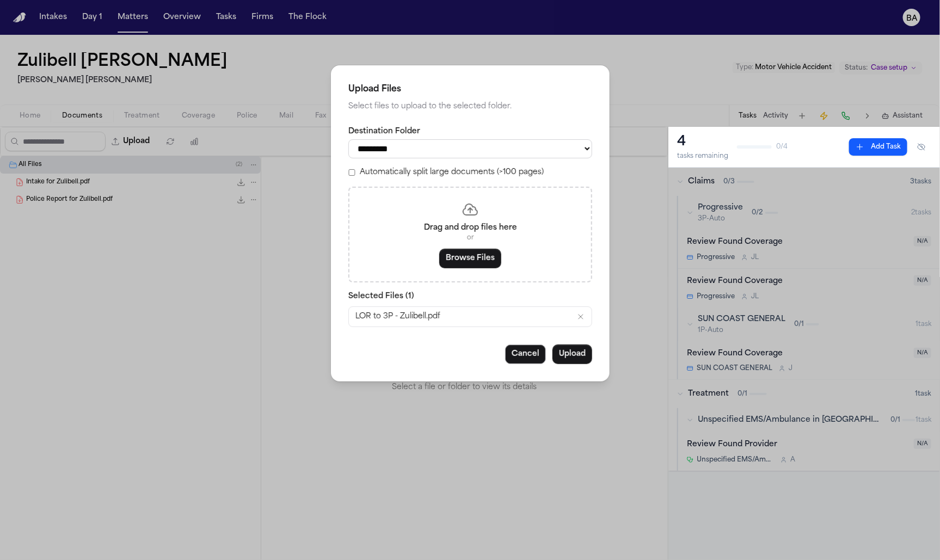 Image resolution: width=940 pixels, height=560 pixels. What do you see at coordinates (470, 238) in the screenshot?
I see `p: or` at bounding box center [470, 238].